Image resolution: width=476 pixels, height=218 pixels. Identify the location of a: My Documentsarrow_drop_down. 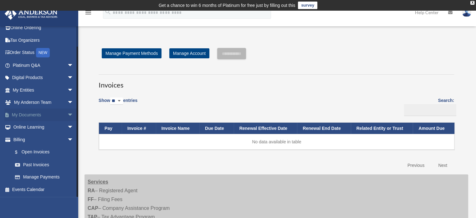
(44, 115).